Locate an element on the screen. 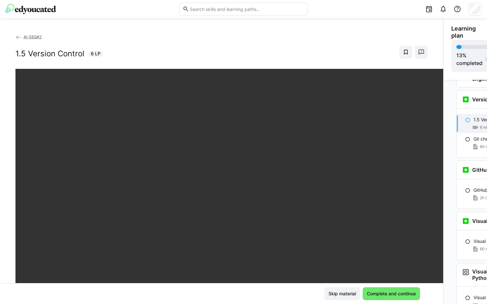 Image resolution: width=487 pixels, height=304 pixels. h2: 1.5 Version Control is located at coordinates (50, 54).